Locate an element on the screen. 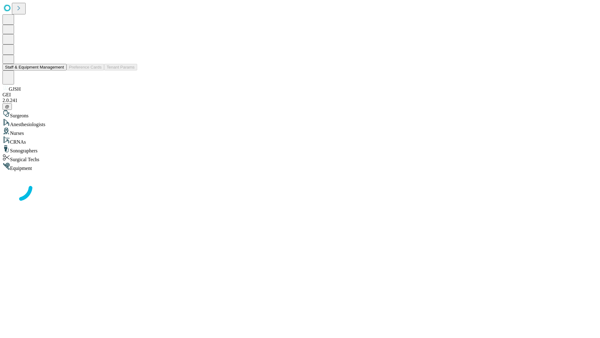 The width and height of the screenshot is (600, 338). div: Anesthesiologists is located at coordinates (300, 123).